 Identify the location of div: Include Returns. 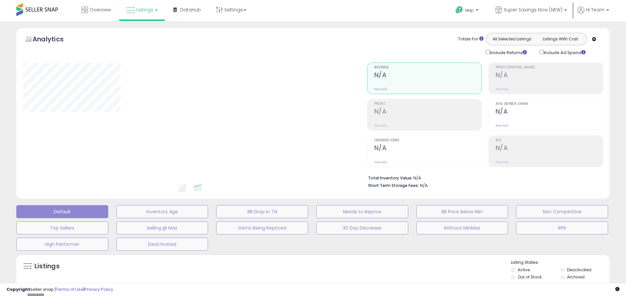
(507, 52).